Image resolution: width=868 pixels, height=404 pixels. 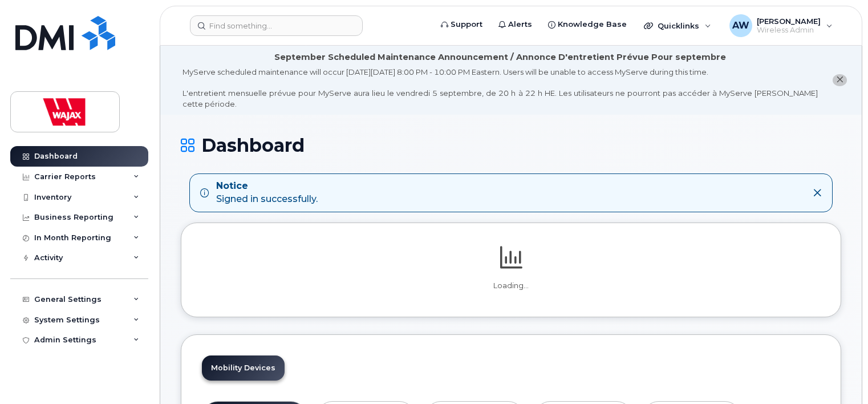 I want to click on a: Mobility Devices, so click(x=243, y=368).